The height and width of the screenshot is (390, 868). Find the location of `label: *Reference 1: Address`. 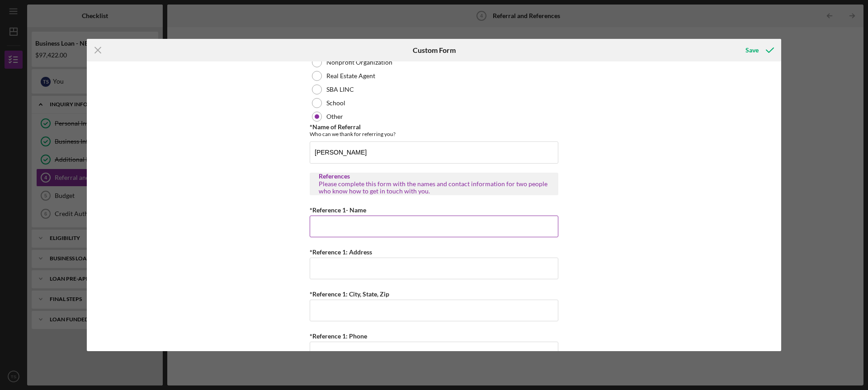

label: *Reference 1: Address is located at coordinates (341, 252).